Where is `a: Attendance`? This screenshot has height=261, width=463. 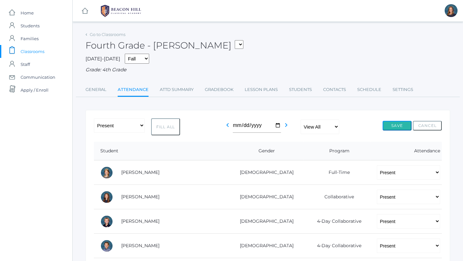 a: Attendance is located at coordinates (133, 90).